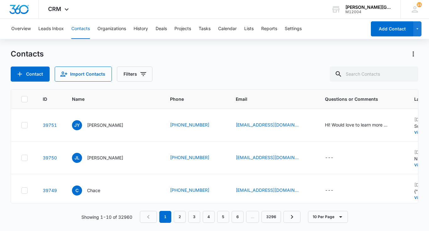 Image resolution: width=429 pixels, height=231 pixels. What do you see at coordinates (27, 54) in the screenshot?
I see `h1: Contacts` at bounding box center [27, 54].